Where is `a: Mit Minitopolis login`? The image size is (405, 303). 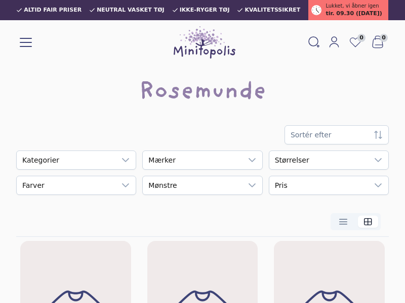 a: Mit Minitopolis login is located at coordinates (334, 42).